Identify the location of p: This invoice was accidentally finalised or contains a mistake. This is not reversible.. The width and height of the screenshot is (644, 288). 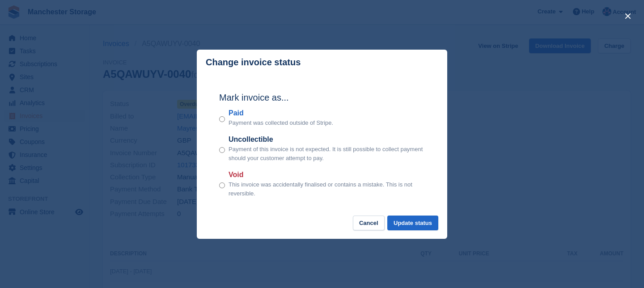
(326, 189).